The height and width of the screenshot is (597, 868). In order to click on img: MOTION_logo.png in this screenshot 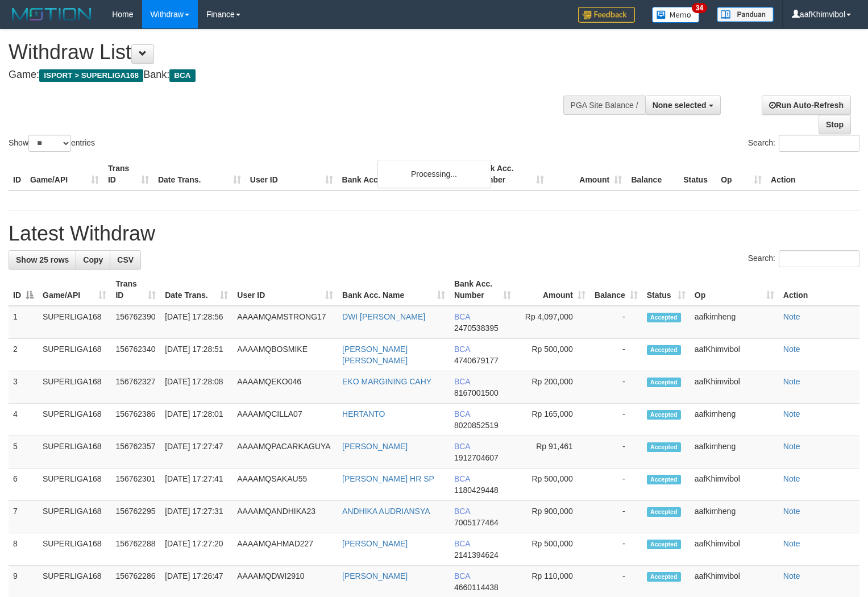, I will do `click(52, 15)`.